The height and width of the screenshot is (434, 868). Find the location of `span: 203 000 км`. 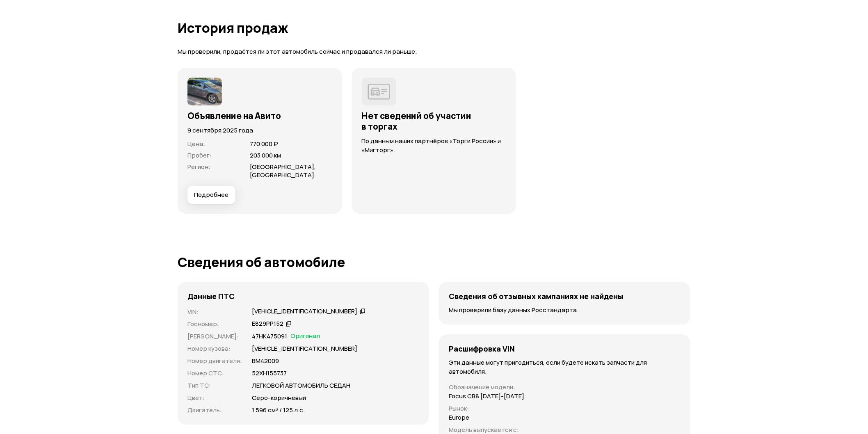

span: 203 000 км is located at coordinates (265, 155).